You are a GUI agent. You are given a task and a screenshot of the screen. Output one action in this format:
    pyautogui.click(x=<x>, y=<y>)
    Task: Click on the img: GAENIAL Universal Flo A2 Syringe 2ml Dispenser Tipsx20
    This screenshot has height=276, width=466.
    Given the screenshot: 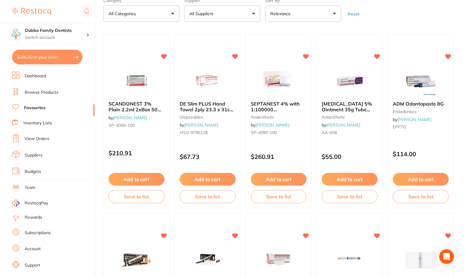 What is the action you would take?
    pyautogui.click(x=207, y=261)
    